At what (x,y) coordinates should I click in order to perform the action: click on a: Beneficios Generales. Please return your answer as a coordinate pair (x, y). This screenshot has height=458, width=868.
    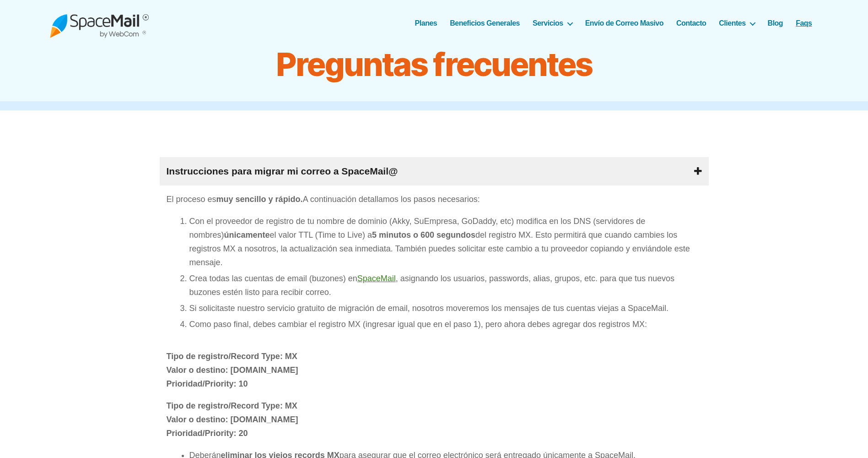
    Looking at the image, I should click on (485, 23).